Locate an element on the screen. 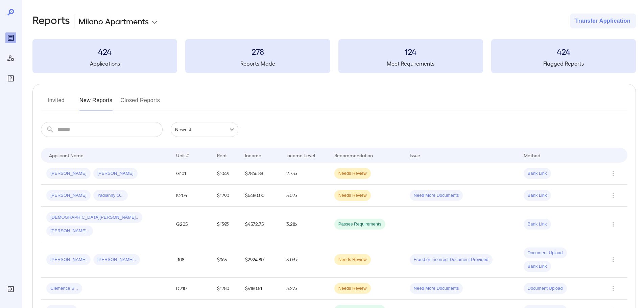 The width and height of the screenshot is (644, 308). td: $1393 is located at coordinates (225, 224).